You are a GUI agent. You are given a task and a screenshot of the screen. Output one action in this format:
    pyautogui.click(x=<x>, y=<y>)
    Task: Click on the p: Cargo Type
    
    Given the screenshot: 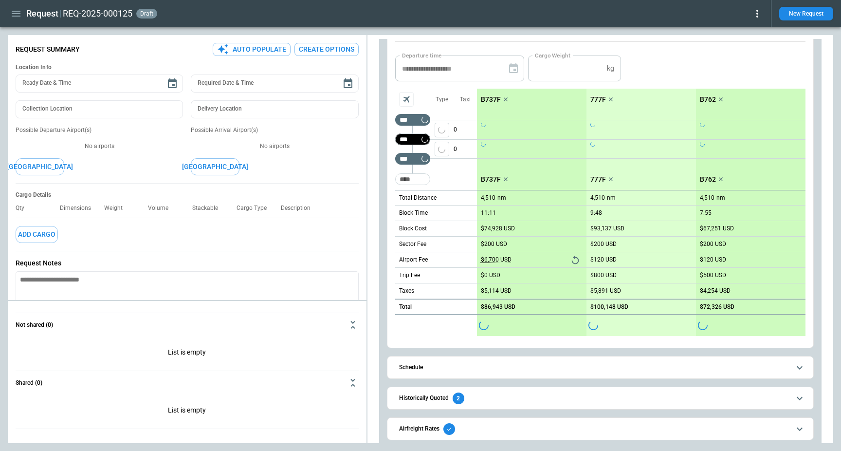 What is the action you would take?
    pyautogui.click(x=255, y=208)
    